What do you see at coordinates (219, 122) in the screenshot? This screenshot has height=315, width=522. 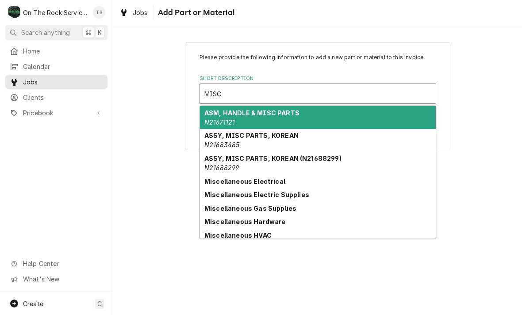 I see `em: N21671121` at bounding box center [219, 122].